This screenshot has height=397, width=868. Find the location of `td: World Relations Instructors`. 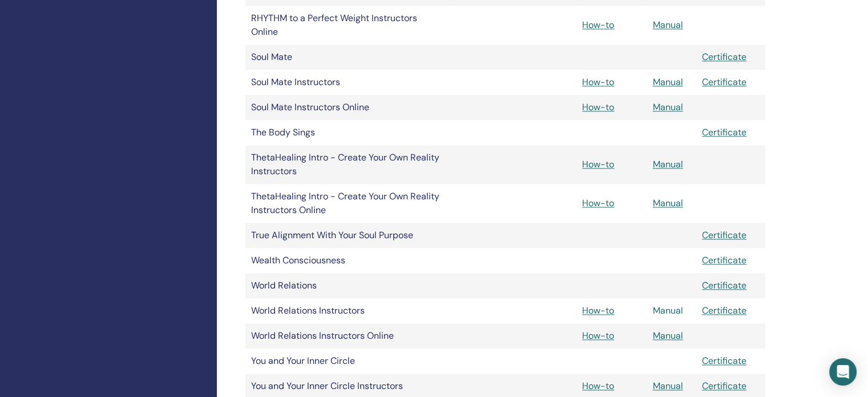

td: World Relations Instructors is located at coordinates (348, 310).